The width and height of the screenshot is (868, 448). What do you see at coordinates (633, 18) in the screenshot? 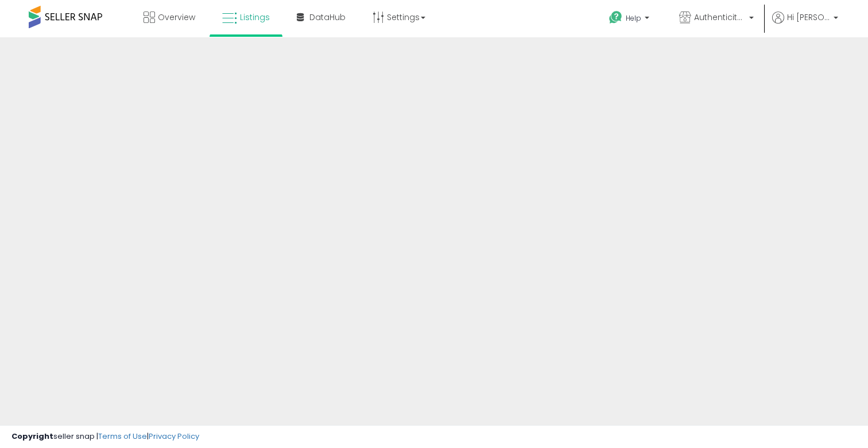
I see `span: Help` at bounding box center [633, 18].